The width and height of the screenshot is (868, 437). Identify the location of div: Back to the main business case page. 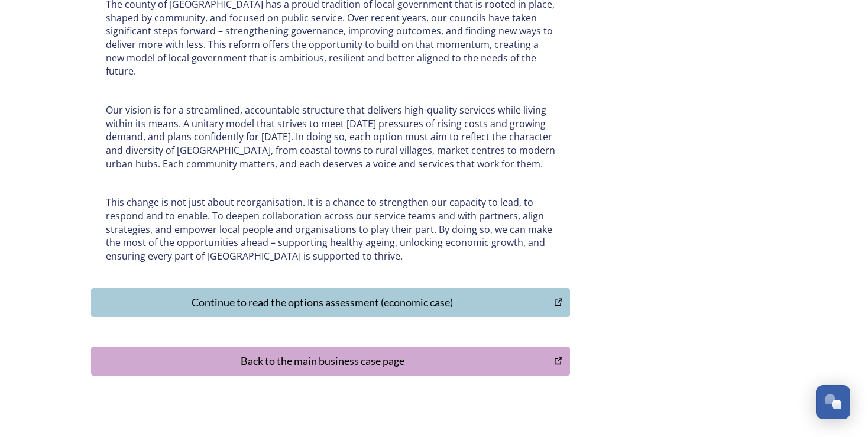
(322, 360).